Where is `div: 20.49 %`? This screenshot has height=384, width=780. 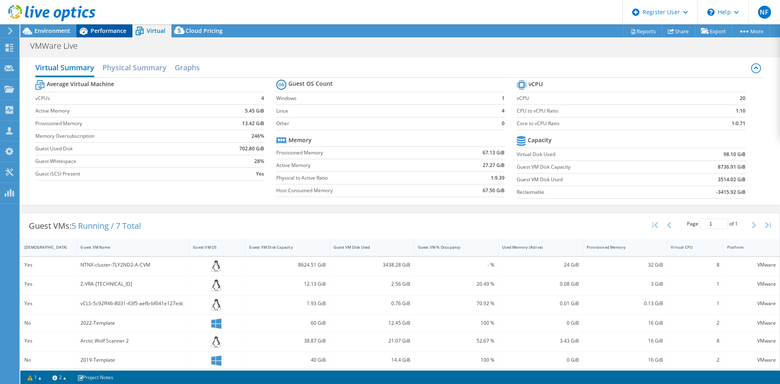 div: 20.49 % is located at coordinates (456, 284).